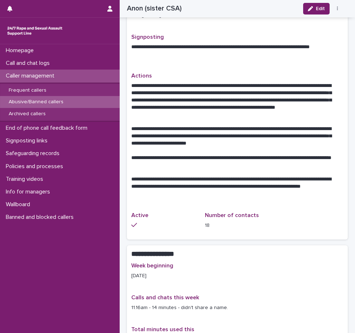  I want to click on h2: Anon (sister CSA), so click(154, 8).